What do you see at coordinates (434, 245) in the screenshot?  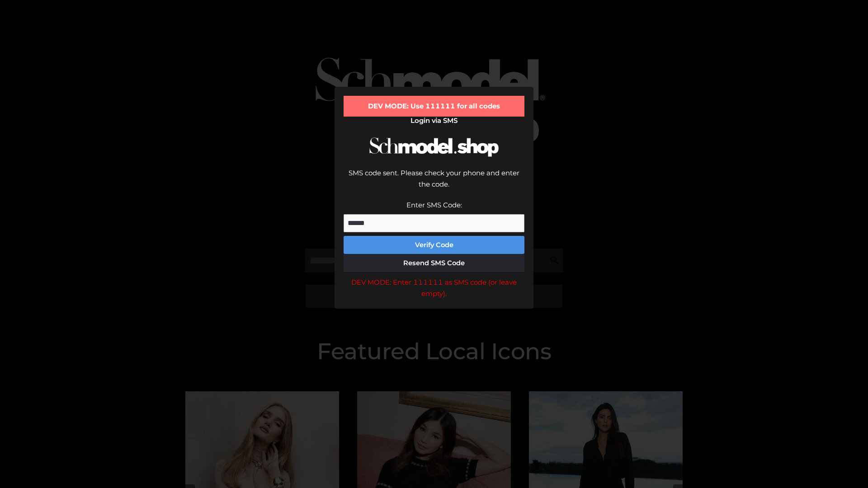 I see `button: Verify Code` at bounding box center [434, 245].